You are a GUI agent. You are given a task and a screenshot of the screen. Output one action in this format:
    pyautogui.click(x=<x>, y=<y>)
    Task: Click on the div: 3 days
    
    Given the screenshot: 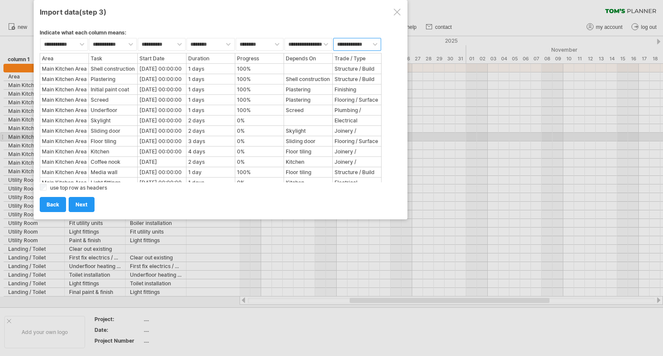 What is the action you would take?
    pyautogui.click(x=211, y=141)
    